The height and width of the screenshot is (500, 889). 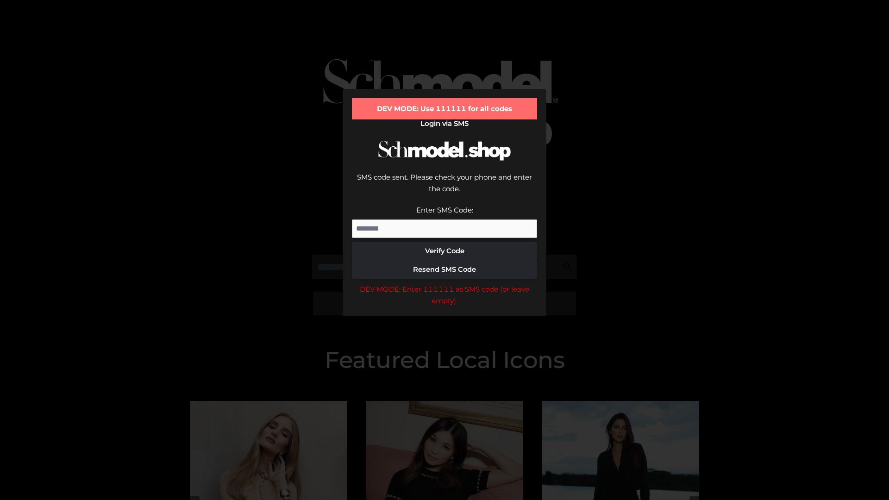 What do you see at coordinates (445, 109) in the screenshot?
I see `div: DEV MODE: Use 111111 for all codes` at bounding box center [445, 109].